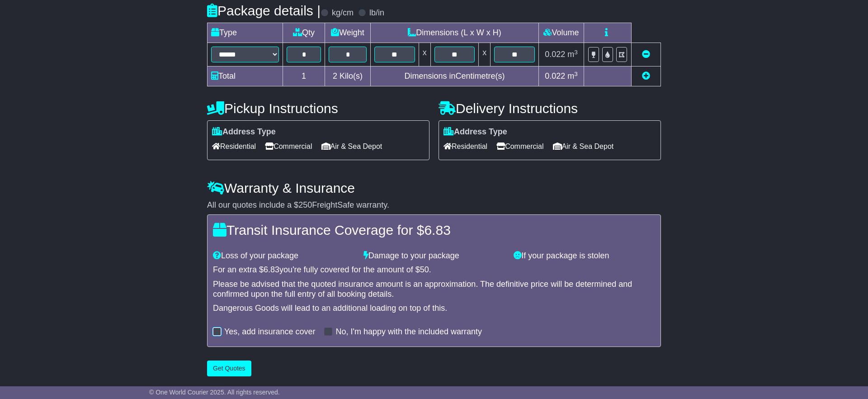  What do you see at coordinates (284, 256) in the screenshot?
I see `div: Loss of your package` at bounding box center [284, 256].